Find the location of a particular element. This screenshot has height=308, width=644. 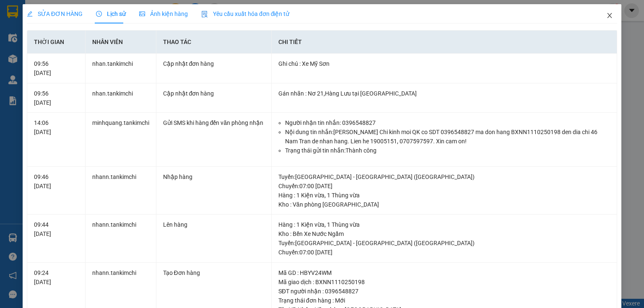

th: Nhân viên is located at coordinates (121, 42).